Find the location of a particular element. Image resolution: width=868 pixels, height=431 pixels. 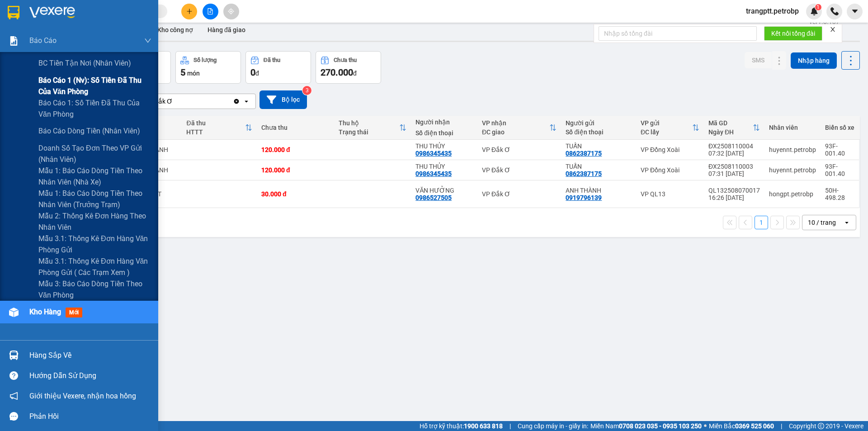

img: solution-icon is located at coordinates (14, 40).